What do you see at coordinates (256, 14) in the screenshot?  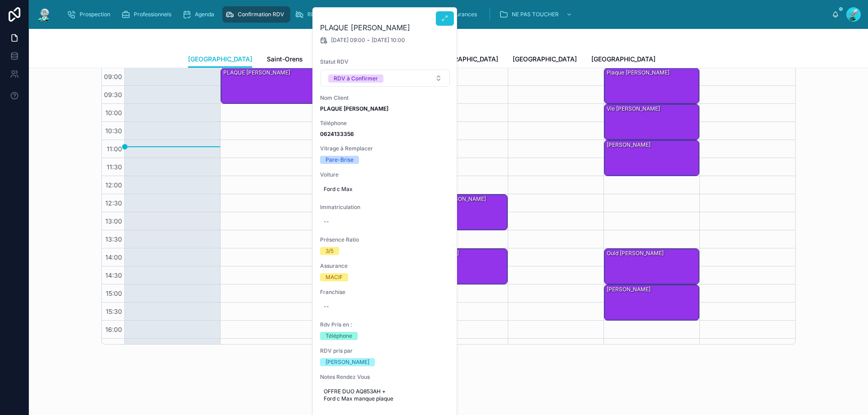 I see `a: Confirmation RDV` at bounding box center [256, 14].